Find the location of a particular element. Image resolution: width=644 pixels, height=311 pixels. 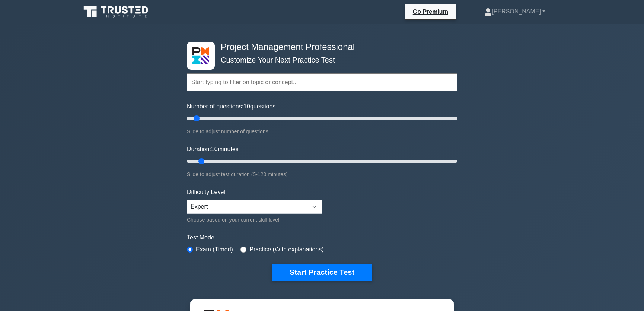

label: Test Mode is located at coordinates (322, 238).